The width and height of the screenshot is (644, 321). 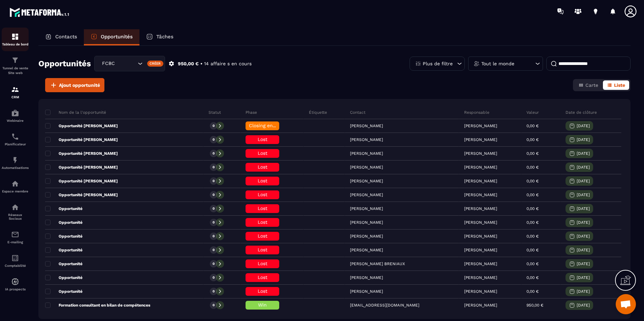 What do you see at coordinates (581, 112) in the screenshot?
I see `p: Date de clôture` at bounding box center [581, 112].